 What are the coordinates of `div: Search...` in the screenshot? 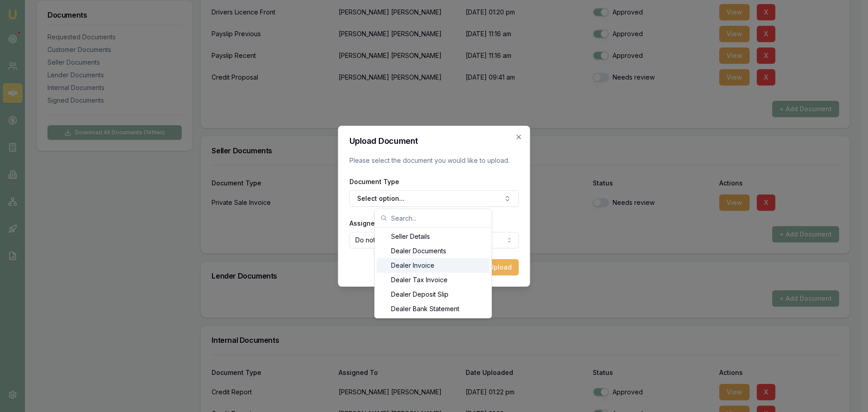 It's located at (433, 272).